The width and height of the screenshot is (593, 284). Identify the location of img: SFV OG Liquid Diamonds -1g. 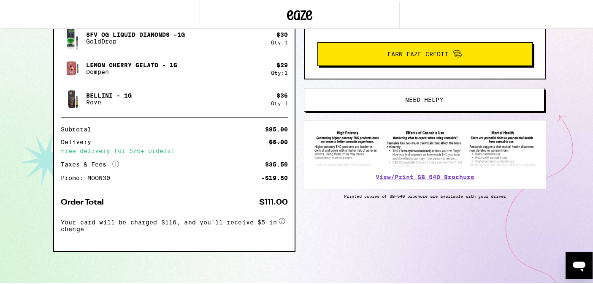
(73, 36).